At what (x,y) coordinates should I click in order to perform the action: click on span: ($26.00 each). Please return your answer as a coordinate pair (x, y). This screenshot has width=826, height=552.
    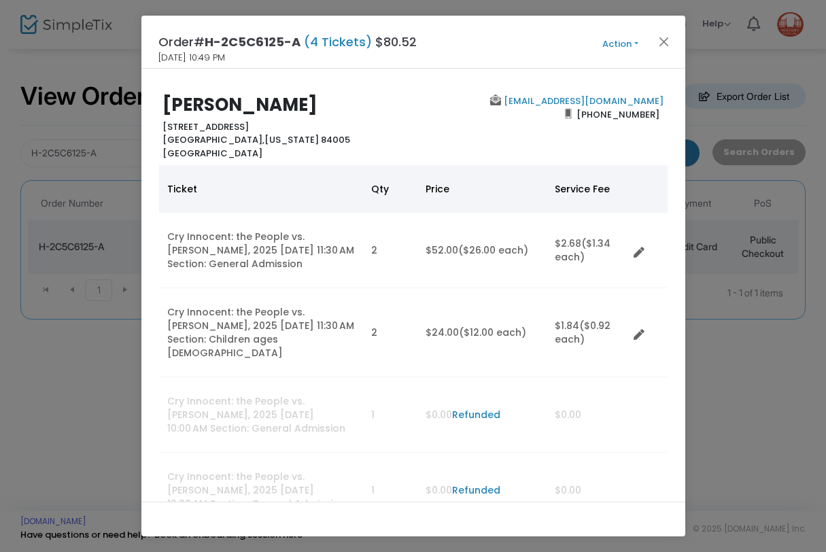
    Looking at the image, I should click on (493, 250).